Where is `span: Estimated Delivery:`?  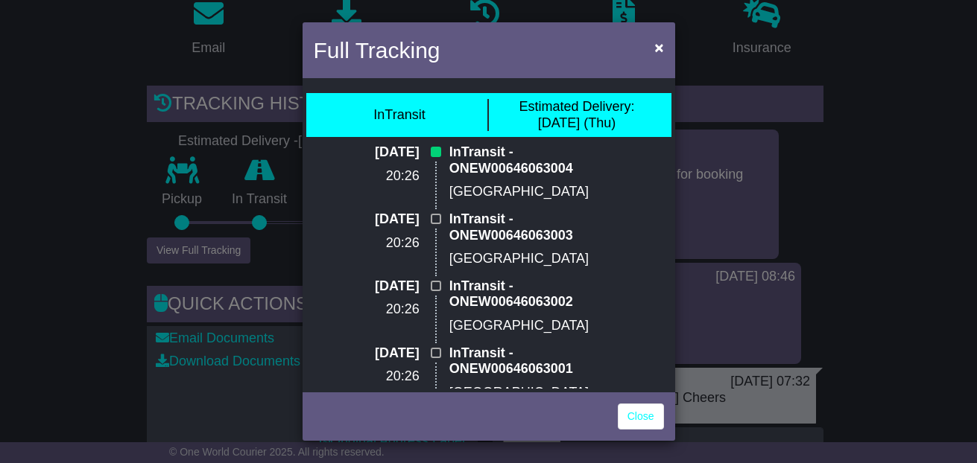
span: Estimated Delivery: is located at coordinates (576, 107).